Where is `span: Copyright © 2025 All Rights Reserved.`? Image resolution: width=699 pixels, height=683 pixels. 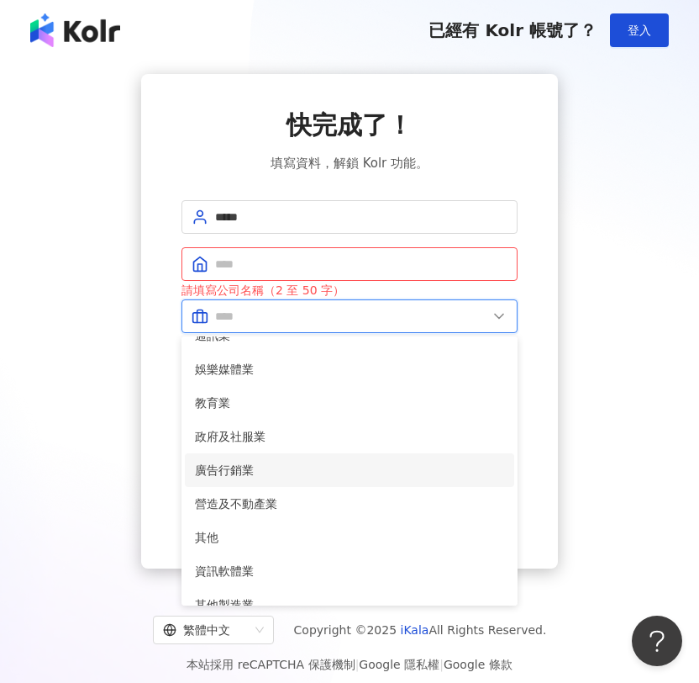 span: Copyright © 2025 All Rights Reserved. is located at coordinates (420, 630).